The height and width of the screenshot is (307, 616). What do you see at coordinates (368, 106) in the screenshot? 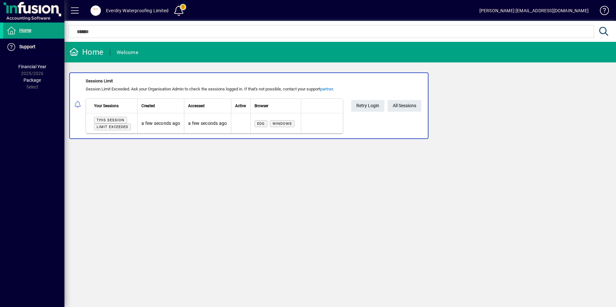
I see `button: Retry Login` at bounding box center [368, 106].